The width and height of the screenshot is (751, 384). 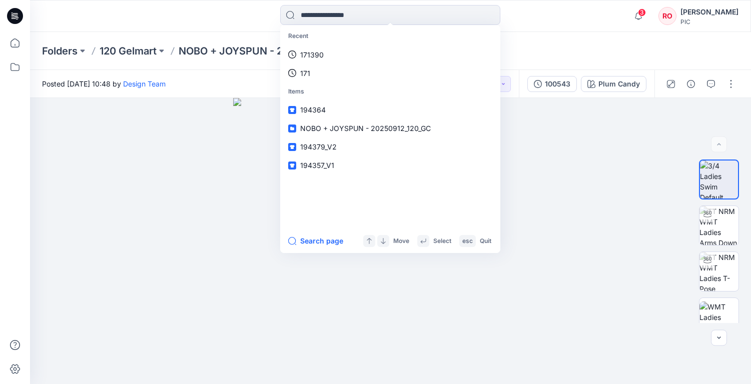 I want to click on p: Folders, so click(x=60, y=51).